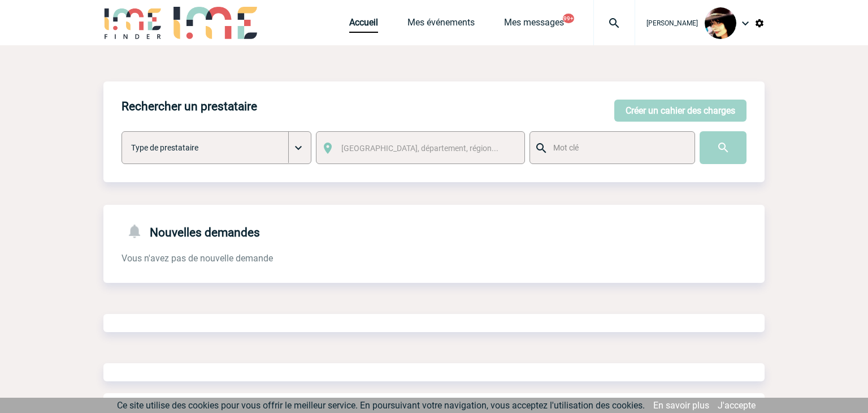  Describe the element at coordinates (617, 148) in the screenshot. I see `input: Mot clé` at that location.